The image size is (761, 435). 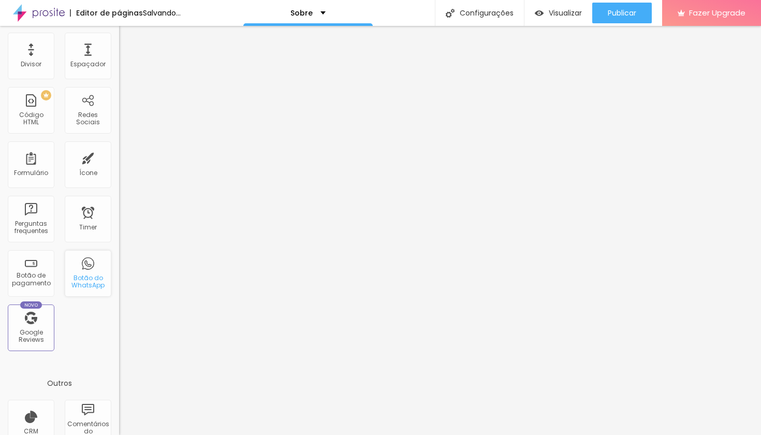 What do you see at coordinates (31, 279) in the screenshot?
I see `div: Botão de pagamento` at bounding box center [31, 279].